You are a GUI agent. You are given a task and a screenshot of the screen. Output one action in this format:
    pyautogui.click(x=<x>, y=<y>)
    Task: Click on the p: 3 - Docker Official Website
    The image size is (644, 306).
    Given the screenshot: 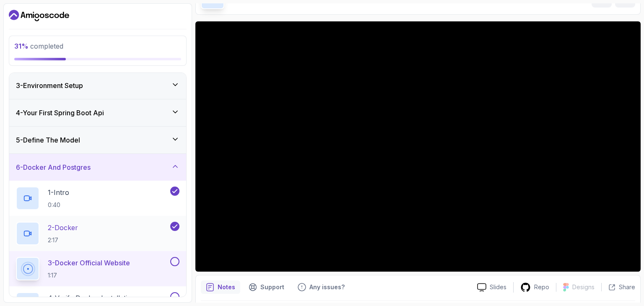 What is the action you would take?
    pyautogui.click(x=89, y=263)
    